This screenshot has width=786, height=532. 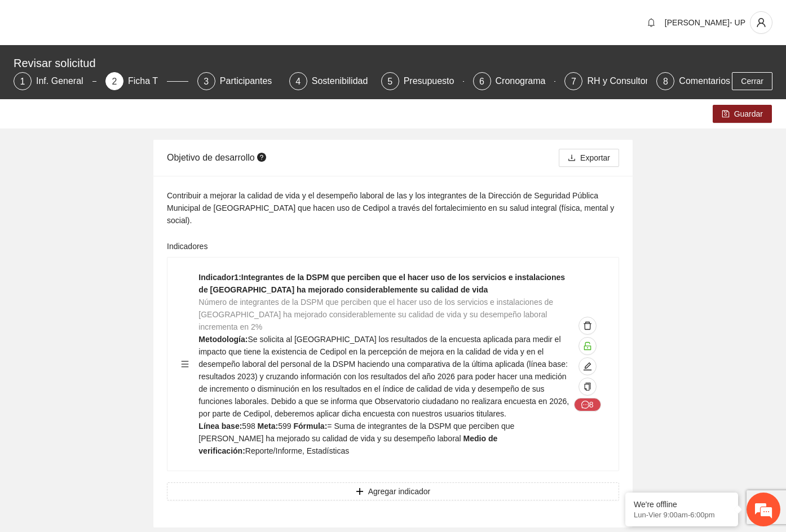 I want to click on span: 2, so click(x=114, y=81).